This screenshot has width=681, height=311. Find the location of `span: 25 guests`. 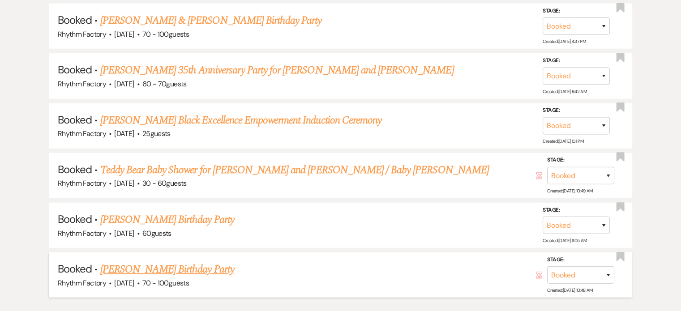

span: 25 guests is located at coordinates (156, 133).